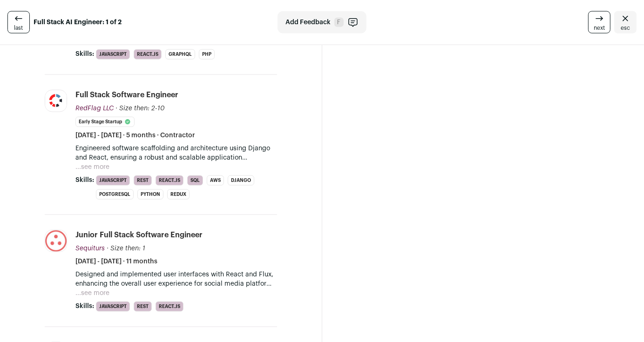 The height and width of the screenshot is (342, 644). What do you see at coordinates (626, 22) in the screenshot?
I see `a: Close` at bounding box center [626, 22].